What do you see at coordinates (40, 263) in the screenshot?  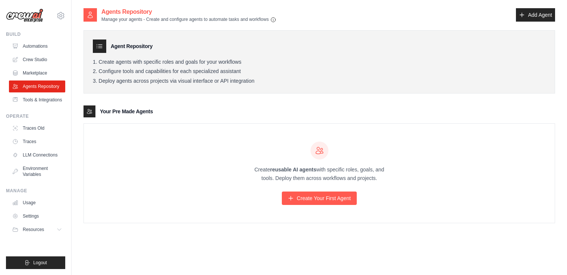 I see `span: Logout` at bounding box center [40, 263].